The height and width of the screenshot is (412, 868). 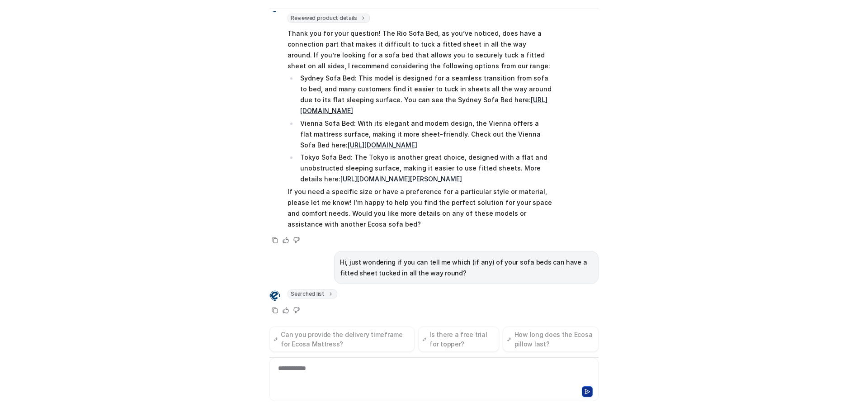 What do you see at coordinates (342, 339) in the screenshot?
I see `button: Can you provide the delivery timeframe for Ecosa Mattress?` at bounding box center [342, 339].